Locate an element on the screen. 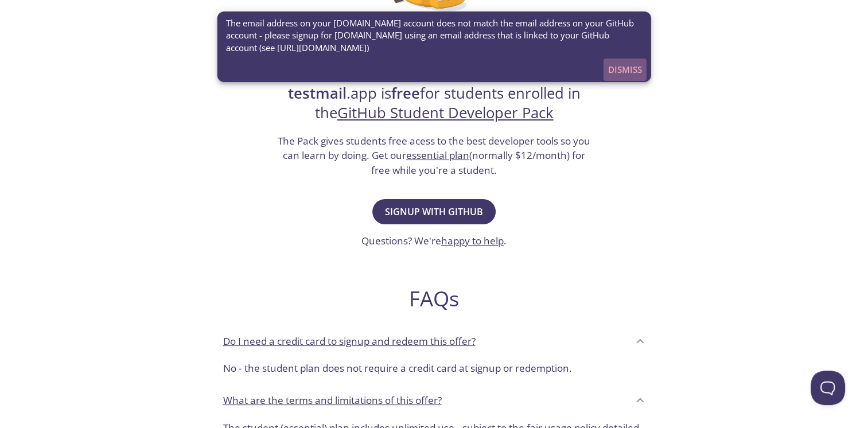 This screenshot has width=868, height=428. strong: free is located at coordinates (406, 93).